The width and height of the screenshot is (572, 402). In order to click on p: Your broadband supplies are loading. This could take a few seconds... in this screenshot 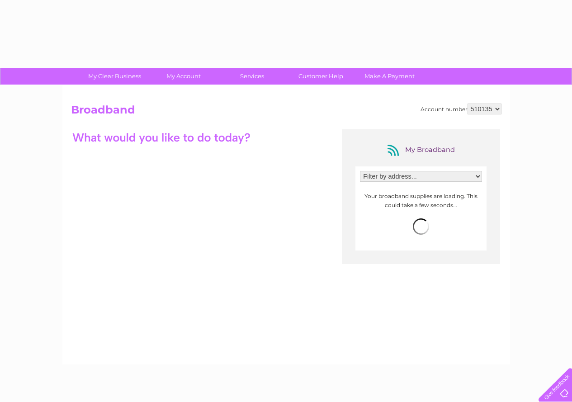, I will do `click(421, 200)`.